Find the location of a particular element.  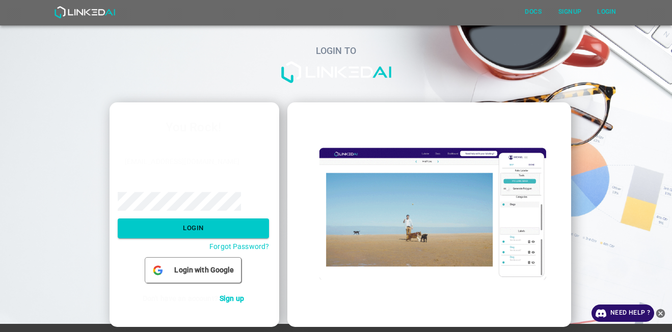

h3: You Rock! is located at coordinates (194, 127).